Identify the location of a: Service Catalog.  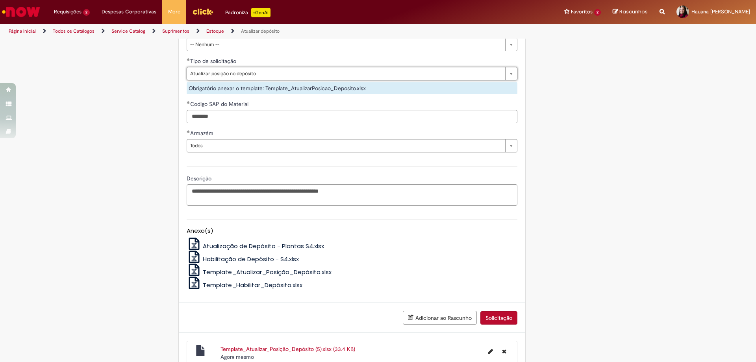
(128, 31).